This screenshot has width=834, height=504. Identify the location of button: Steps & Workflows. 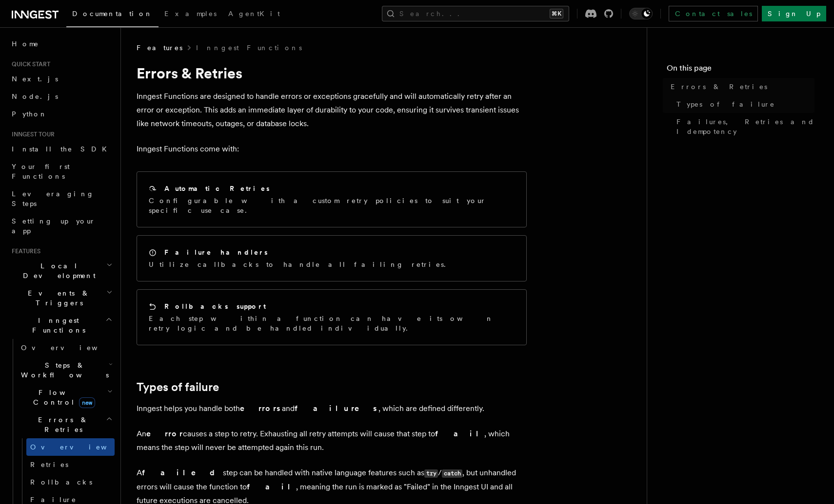
(66, 371).